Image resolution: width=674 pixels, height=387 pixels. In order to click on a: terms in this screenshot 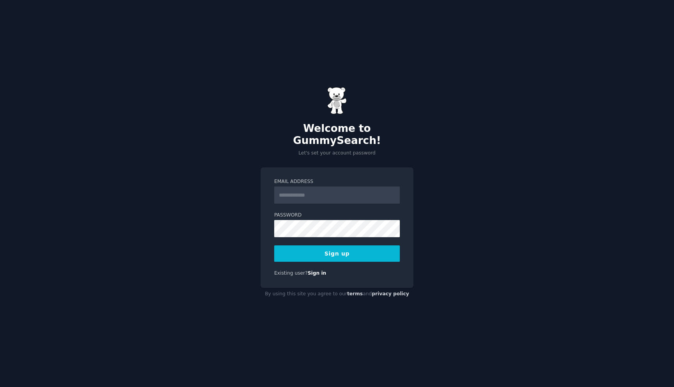, I will do `click(355, 294)`.